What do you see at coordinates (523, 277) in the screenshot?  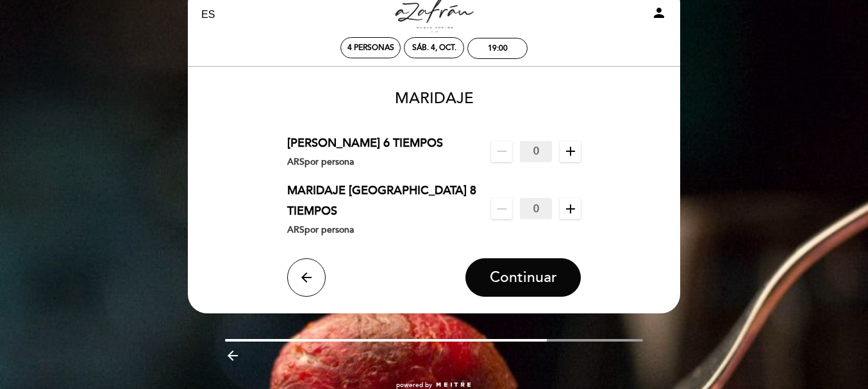 I see `button: Continuar` at bounding box center [523, 277].